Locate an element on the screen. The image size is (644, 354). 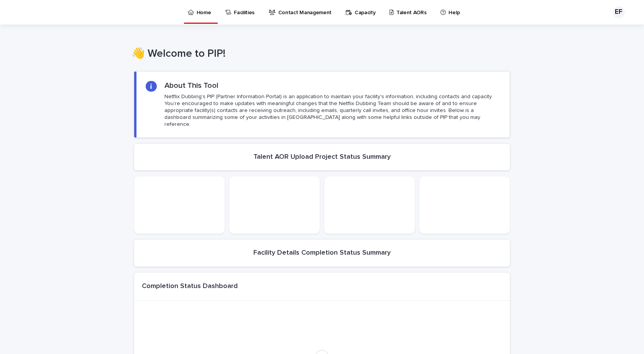
h1: 👋 Welcome to PIP! is located at coordinates (319, 54).